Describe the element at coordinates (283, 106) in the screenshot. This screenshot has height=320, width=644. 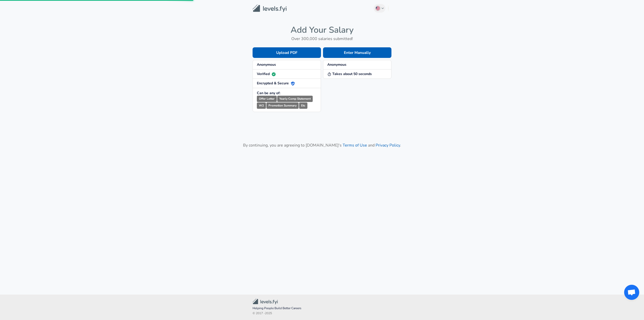
I see `small: Promotion Summary` at that location.